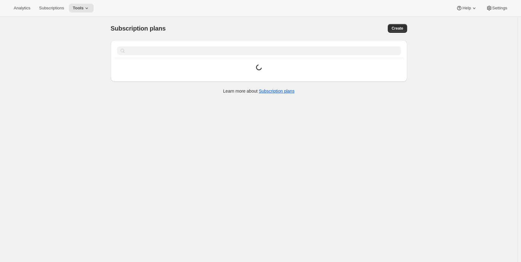 This screenshot has width=521, height=262. I want to click on button: Create, so click(397, 28).